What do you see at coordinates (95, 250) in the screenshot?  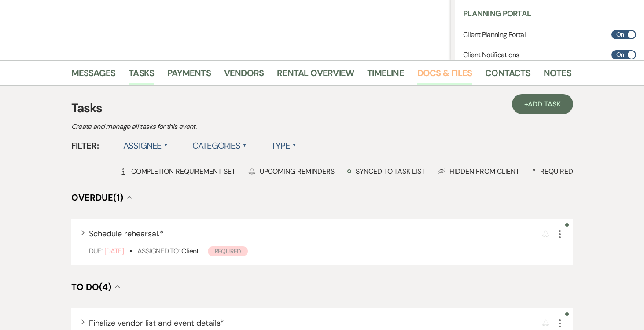 I see `span: Due:` at bounding box center [95, 250].